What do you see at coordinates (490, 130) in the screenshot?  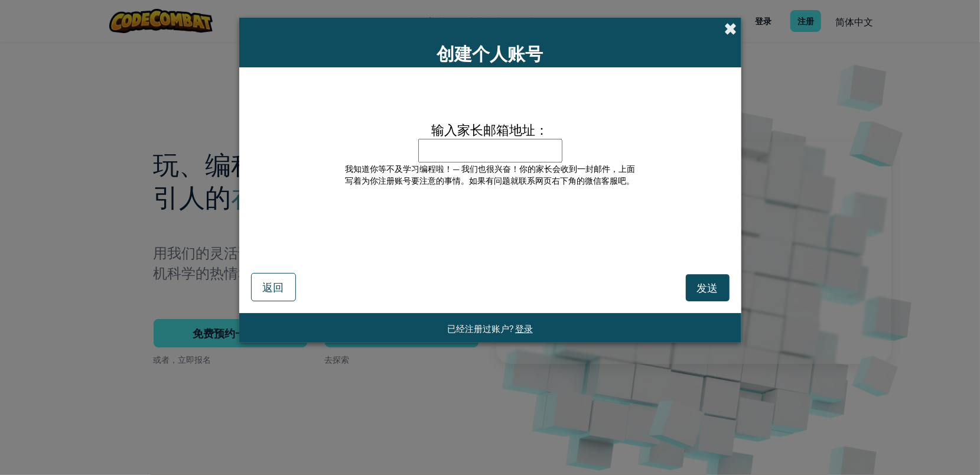 I see `span: 输入家长邮箱地址：` at bounding box center [490, 130].